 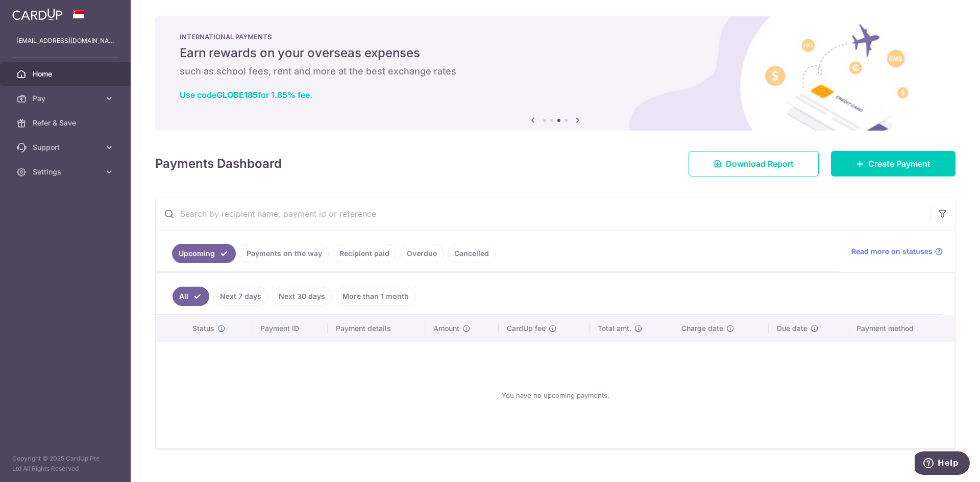 I want to click on a: Use codeGLOBE185for 1.85% fee., so click(x=246, y=95).